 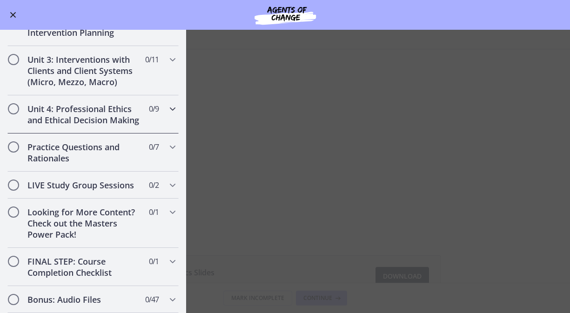 I want to click on h2: Bonus: Audio Files, so click(x=84, y=300).